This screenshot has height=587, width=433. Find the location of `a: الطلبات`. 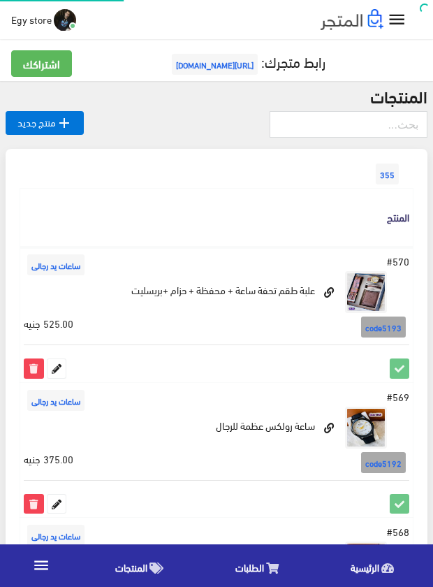

a: الطلبات is located at coordinates (260, 565).